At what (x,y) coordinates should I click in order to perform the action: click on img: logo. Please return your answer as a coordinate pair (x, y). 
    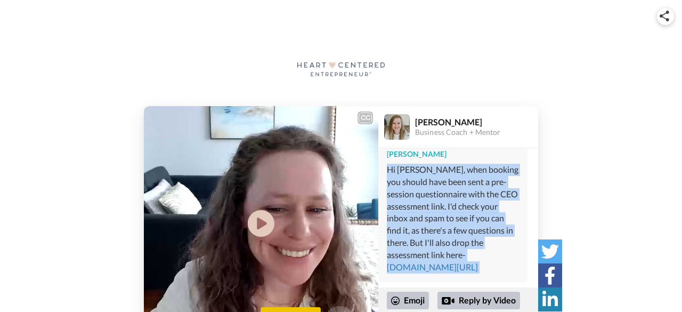
    Looking at the image, I should click on (341, 69).